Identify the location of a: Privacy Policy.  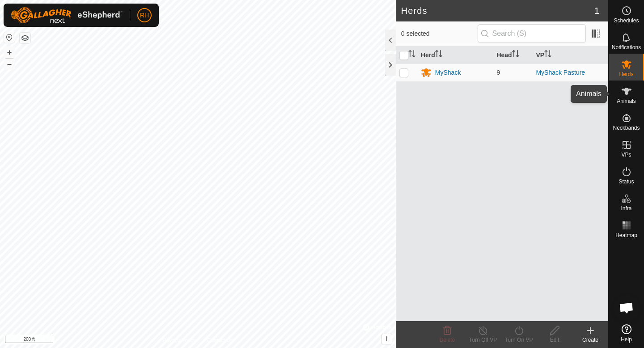
(179, 341).